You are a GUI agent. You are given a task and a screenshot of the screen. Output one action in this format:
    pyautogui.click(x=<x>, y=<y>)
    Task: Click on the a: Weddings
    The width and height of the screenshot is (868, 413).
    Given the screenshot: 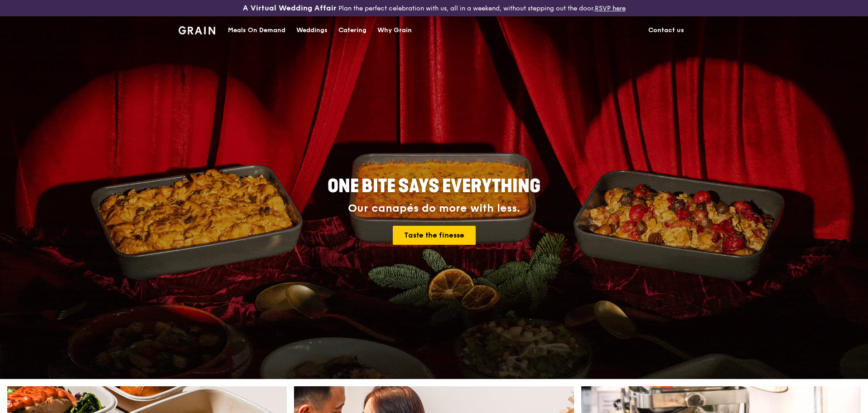 What is the action you would take?
    pyautogui.click(x=312, y=30)
    